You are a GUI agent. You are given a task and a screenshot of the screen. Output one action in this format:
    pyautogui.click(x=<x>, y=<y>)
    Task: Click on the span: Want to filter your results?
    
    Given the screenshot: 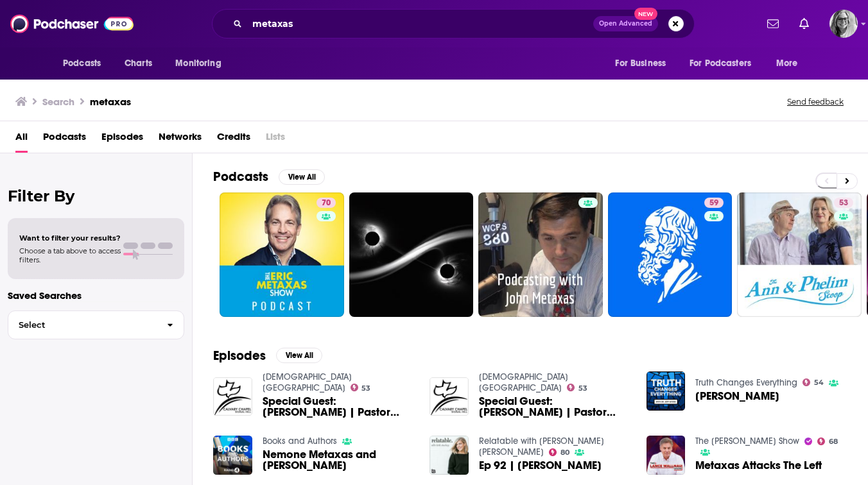 What is the action you would take?
    pyautogui.click(x=70, y=238)
    